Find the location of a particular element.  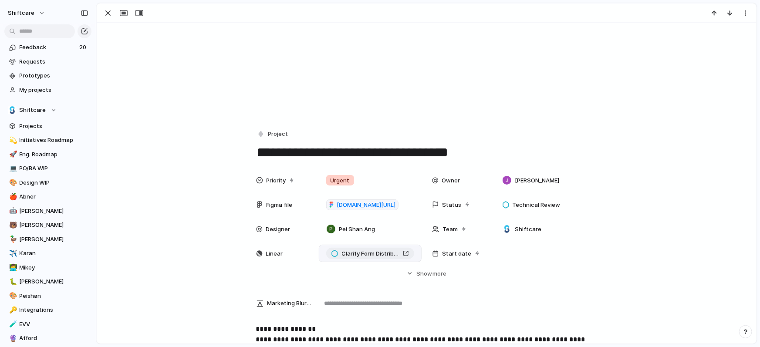

span: Design WIP is located at coordinates (54, 183).